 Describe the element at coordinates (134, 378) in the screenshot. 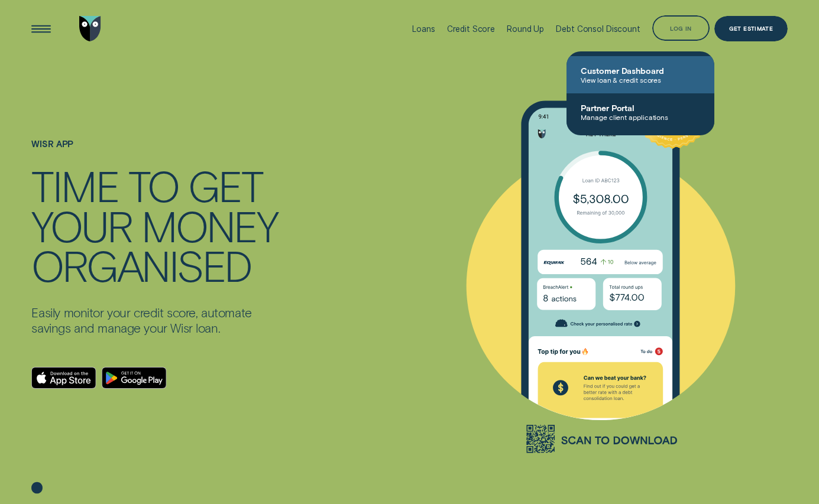

I see `a: Android App on Google Play` at that location.